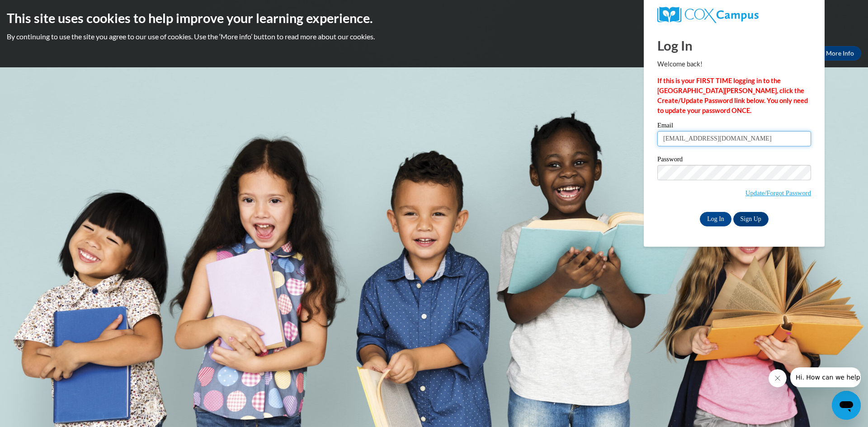 The width and height of the screenshot is (868, 427). What do you see at coordinates (734, 45) in the screenshot?
I see `h1: Log In` at bounding box center [734, 45].